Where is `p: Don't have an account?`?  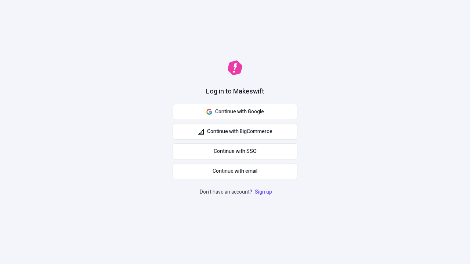
p: Don't have an account? is located at coordinates (236, 192).